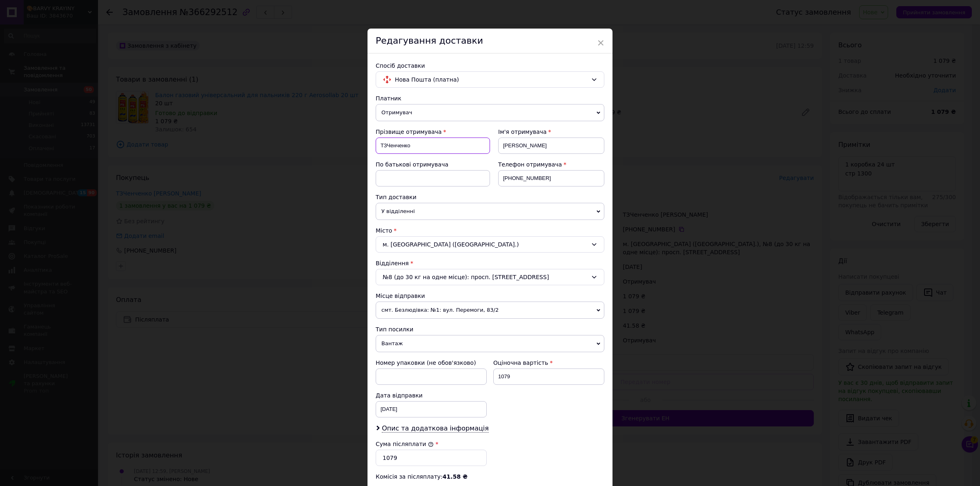 Image resolution: width=980 pixels, height=486 pixels. Describe the element at coordinates (490, 263) in the screenshot. I see `div: Відділення` at that location.